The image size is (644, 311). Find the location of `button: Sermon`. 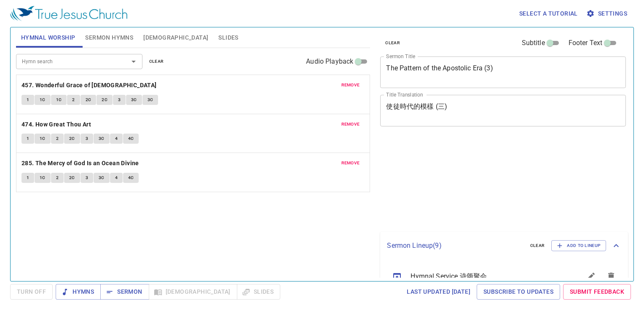

button: Sermon is located at coordinates (124, 291).